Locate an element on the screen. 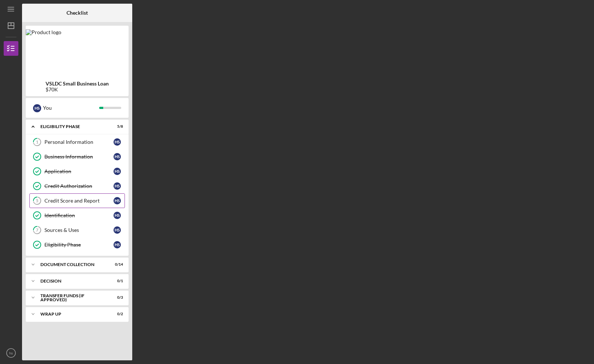 The width and height of the screenshot is (594, 364). tspan: 7 is located at coordinates (37, 231).